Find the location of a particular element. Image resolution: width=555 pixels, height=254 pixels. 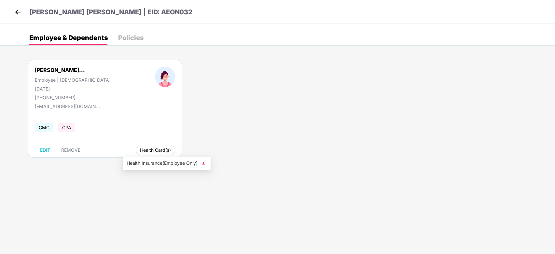

span: GPA is located at coordinates (67, 127).